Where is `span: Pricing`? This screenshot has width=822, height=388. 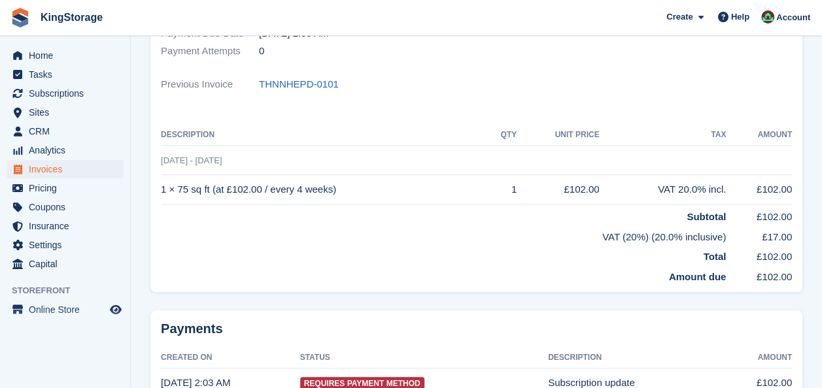
span: Pricing is located at coordinates (68, 188).